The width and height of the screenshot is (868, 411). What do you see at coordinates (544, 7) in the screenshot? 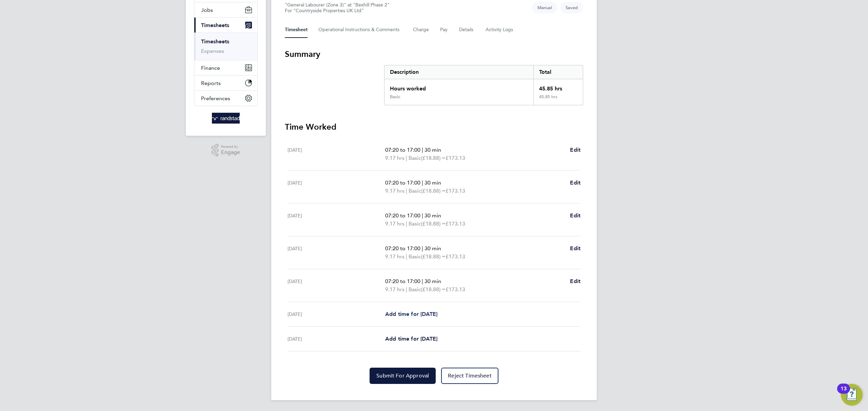
I see `span: This timesheet was manually created.` at bounding box center [544, 7].